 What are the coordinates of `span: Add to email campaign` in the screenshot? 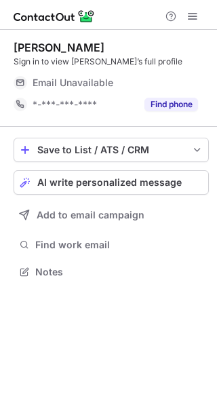 It's located at (90, 215).